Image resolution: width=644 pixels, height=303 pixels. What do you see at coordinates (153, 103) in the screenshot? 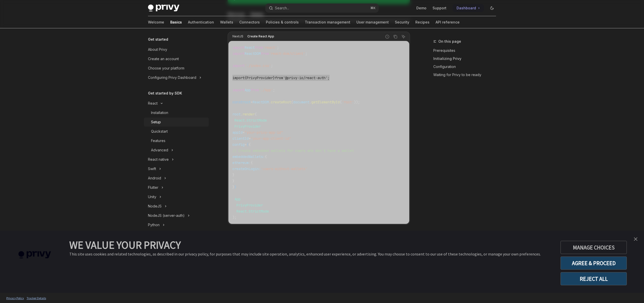
I see `div: React` at bounding box center [153, 103].